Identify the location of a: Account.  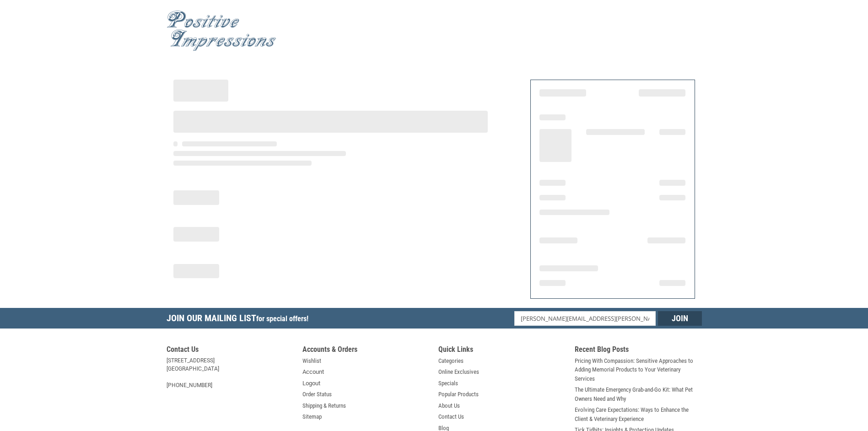
(313, 372).